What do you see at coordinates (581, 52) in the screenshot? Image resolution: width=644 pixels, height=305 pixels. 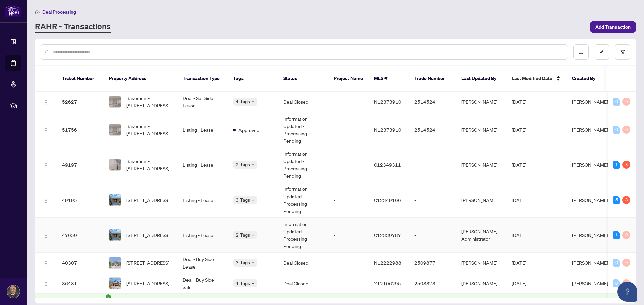 I see `span: download` at bounding box center [581, 52].